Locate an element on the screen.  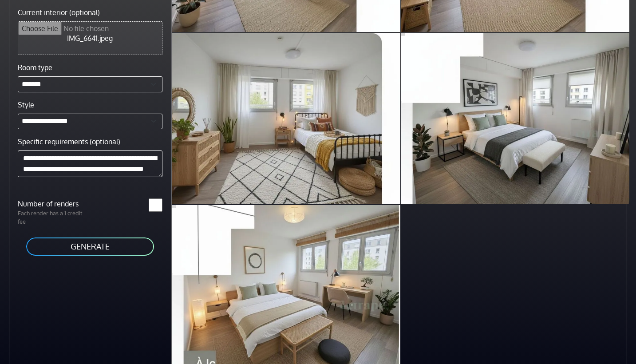
label: Current interior (optional) is located at coordinates (58, 13).